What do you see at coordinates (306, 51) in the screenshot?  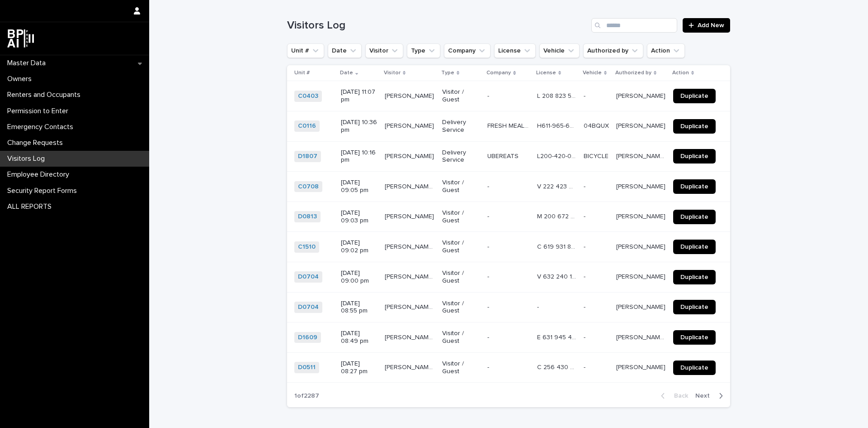 I see `button: Unit #` at bounding box center [306, 51].